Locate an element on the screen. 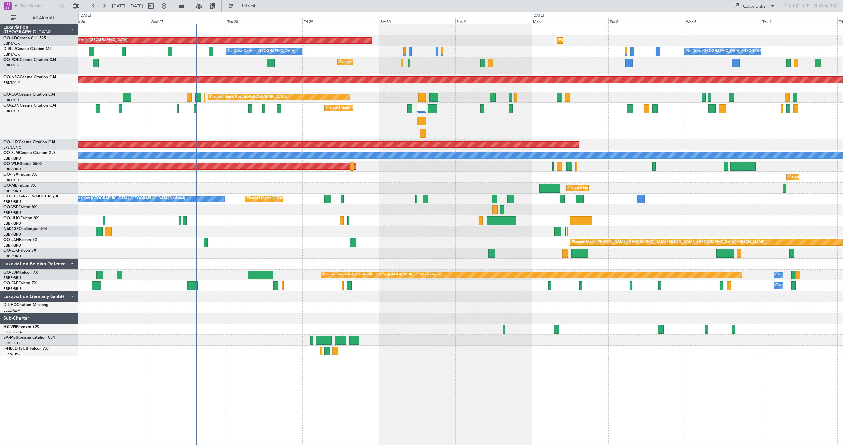 This screenshot has width=843, height=445. span: OO-AIE is located at coordinates (10, 186).